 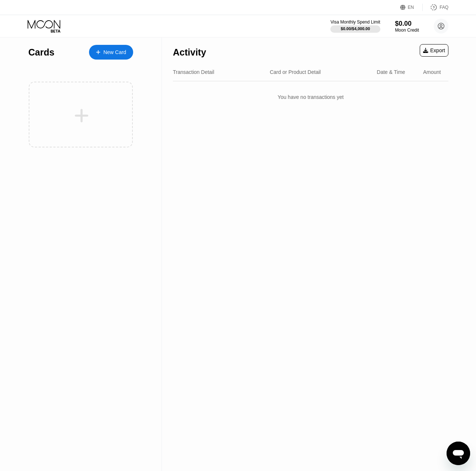 What do you see at coordinates (407, 26) in the screenshot?
I see `div: $0.00Moon Credit` at bounding box center [407, 26].